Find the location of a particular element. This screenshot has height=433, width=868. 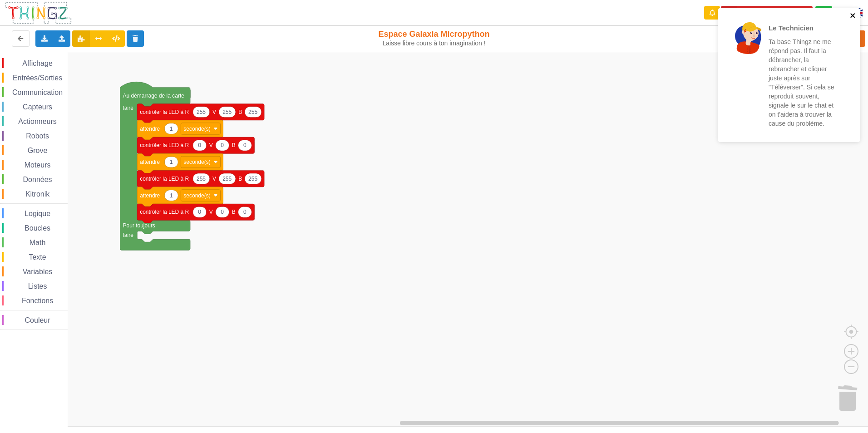

button: Appairer une carte is located at coordinates (767, 13).